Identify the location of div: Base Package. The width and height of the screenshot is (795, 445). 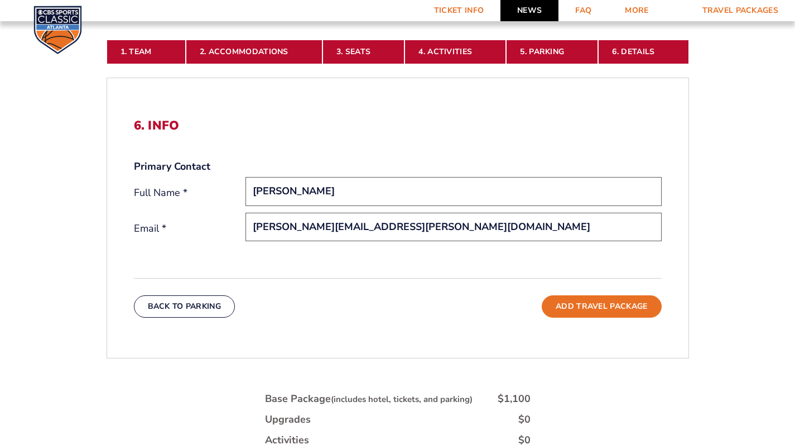
(369, 398).